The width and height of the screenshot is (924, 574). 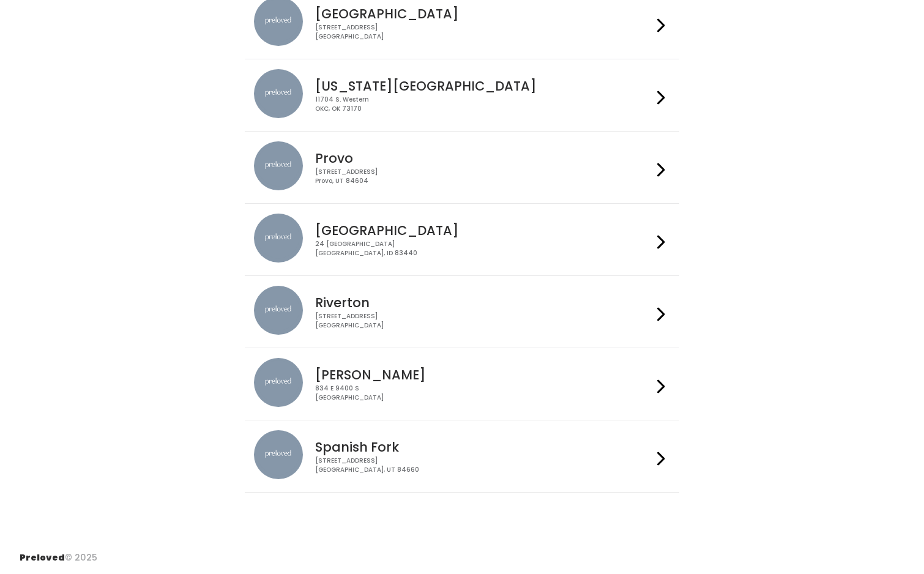 What do you see at coordinates (484, 158) in the screenshot?
I see `h4: Provo` at bounding box center [484, 158].